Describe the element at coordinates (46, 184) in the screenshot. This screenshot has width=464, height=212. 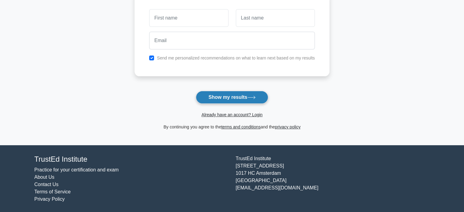
I see `a: Contact Us` at that location.